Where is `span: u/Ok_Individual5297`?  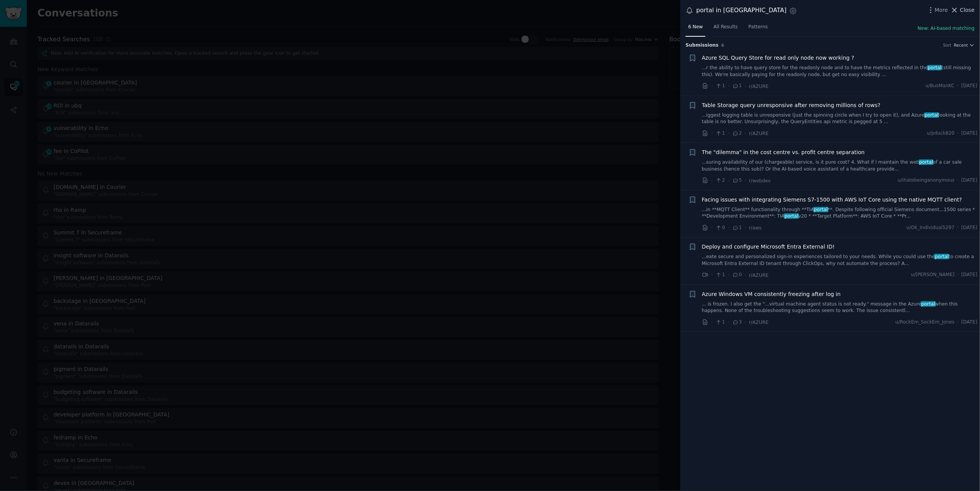
span: u/Ok_Individual5297 is located at coordinates (931, 228).